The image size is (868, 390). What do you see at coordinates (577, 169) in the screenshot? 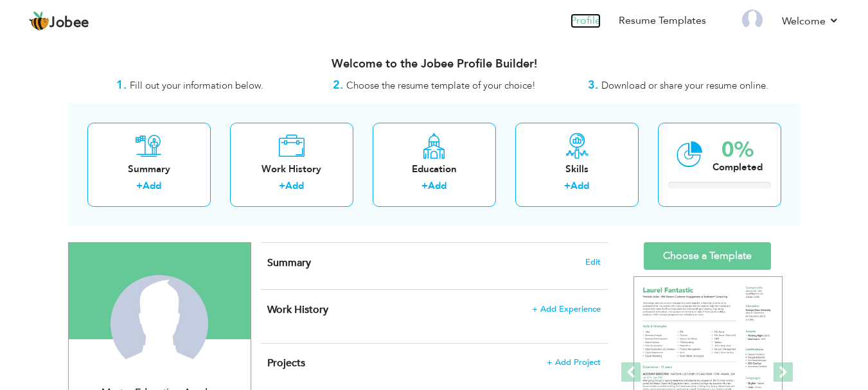
I see `div: Skills` at bounding box center [577, 169].